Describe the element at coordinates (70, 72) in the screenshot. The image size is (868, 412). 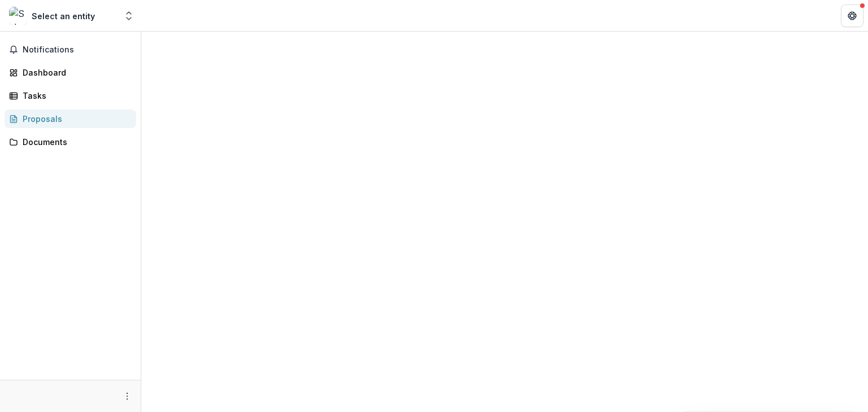
I see `a: Dashboard` at that location.